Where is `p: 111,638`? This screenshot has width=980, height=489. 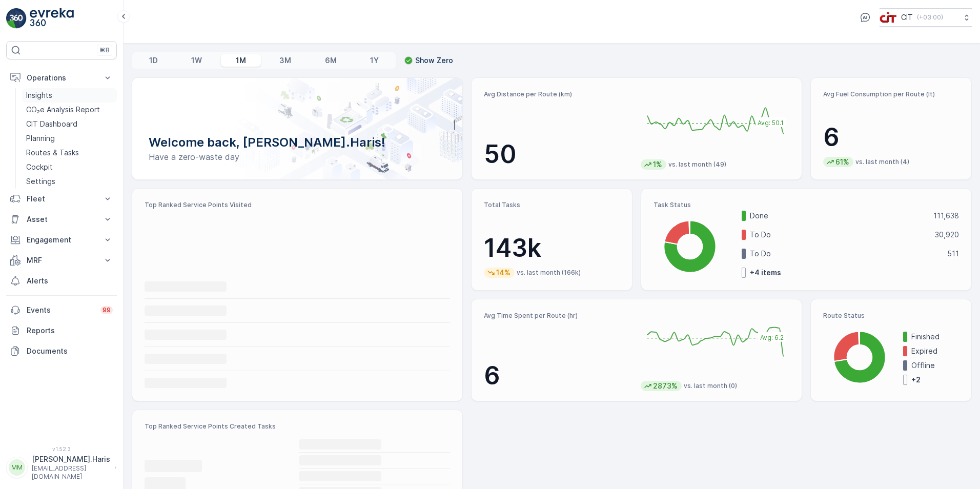 p: 111,638 is located at coordinates (946, 216).